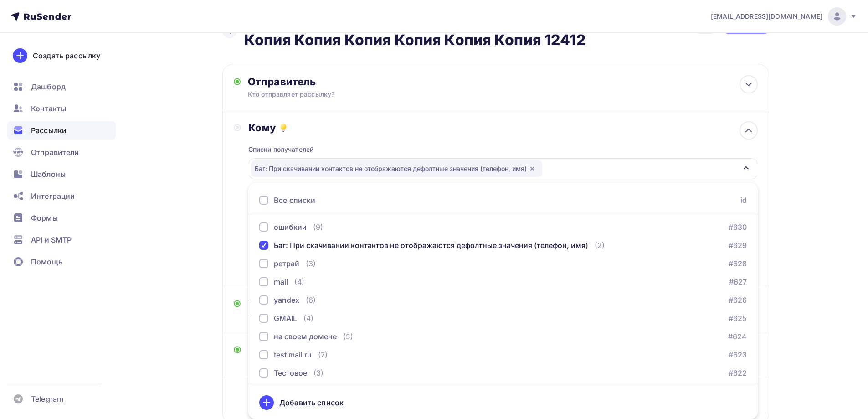 This screenshot has width=868, height=419. Describe the element at coordinates (62, 87) in the screenshot. I see `a: Дашборд` at that location.